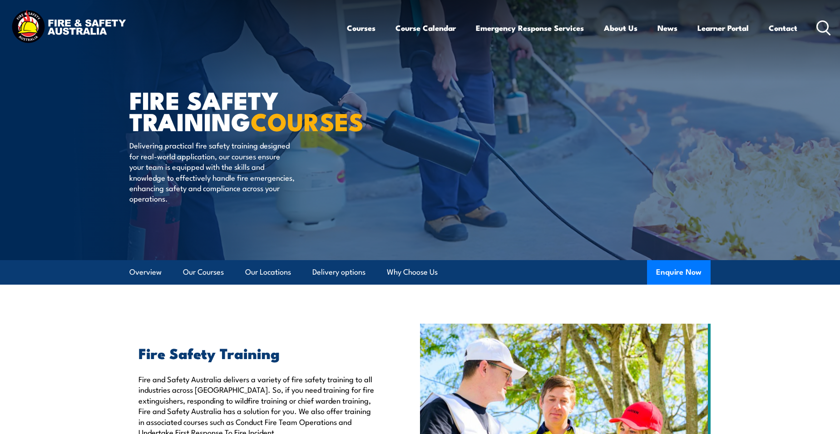 Image resolution: width=840 pixels, height=434 pixels. I want to click on a: Course Calendar, so click(426, 28).